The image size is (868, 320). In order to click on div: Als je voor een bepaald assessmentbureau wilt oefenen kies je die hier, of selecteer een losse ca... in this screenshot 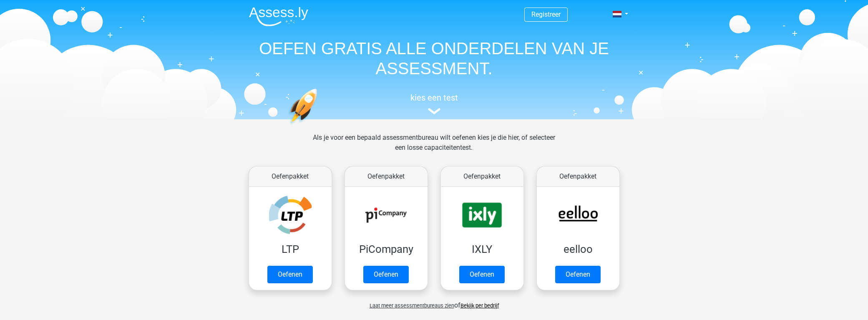, I will do `click(434, 148)`.